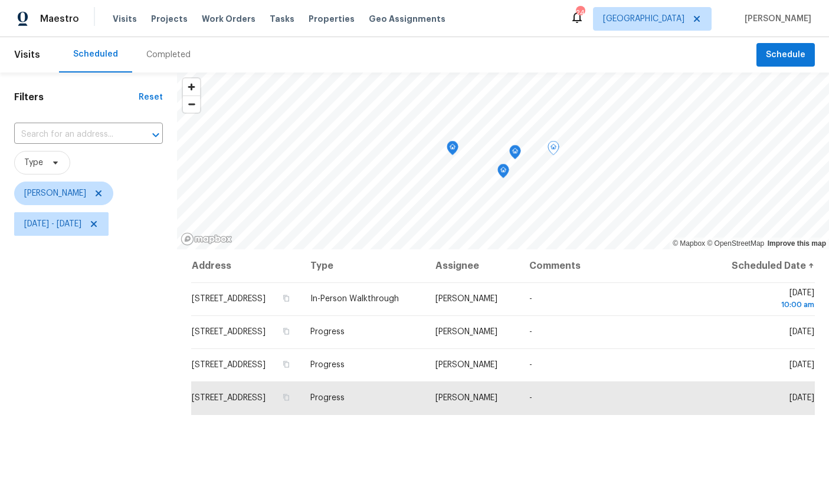 This screenshot has width=829, height=504. What do you see at coordinates (354, 299) in the screenshot?
I see `span: In-Person Walkthrough` at bounding box center [354, 299].